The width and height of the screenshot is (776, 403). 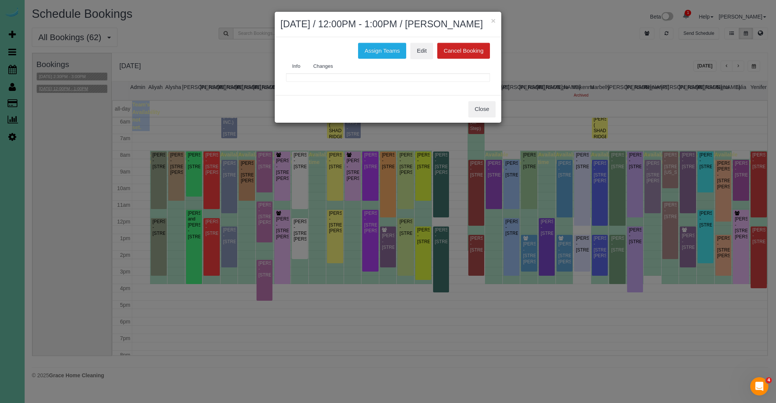 I want to click on a: Edit, so click(x=422, y=51).